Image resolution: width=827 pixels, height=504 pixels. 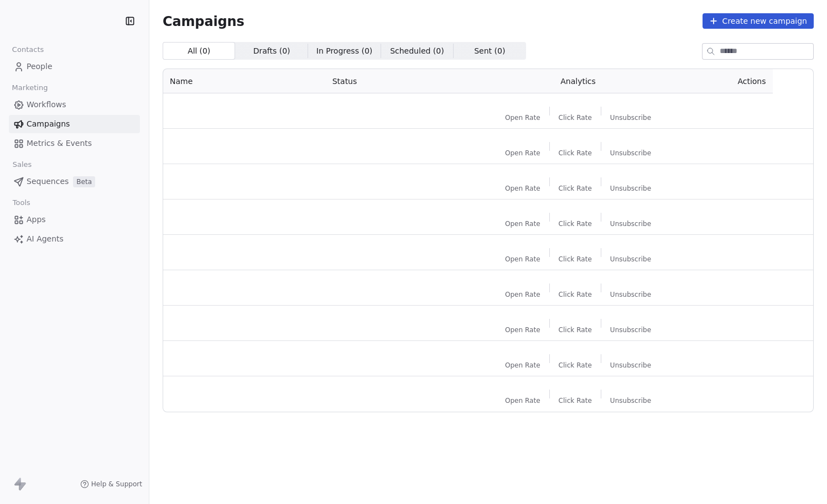 What do you see at coordinates (47, 104) in the screenshot?
I see `span: Workflows` at bounding box center [47, 104].